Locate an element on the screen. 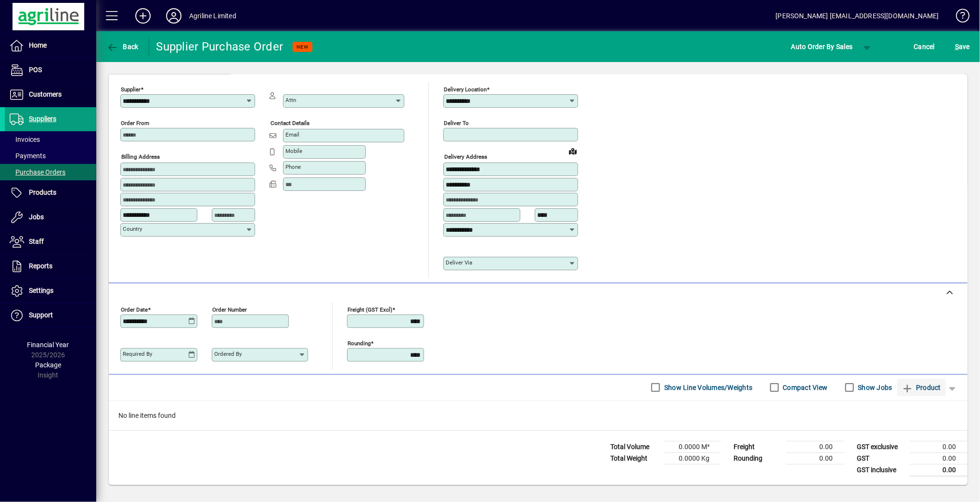  a: Knowledge Base is located at coordinates (958, 17).